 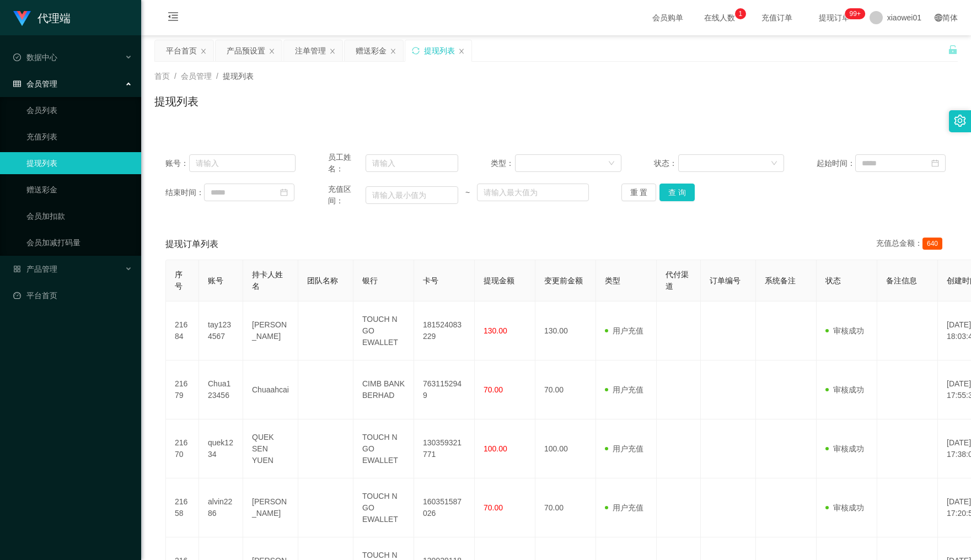 I want to click on span: 卡号, so click(x=431, y=281).